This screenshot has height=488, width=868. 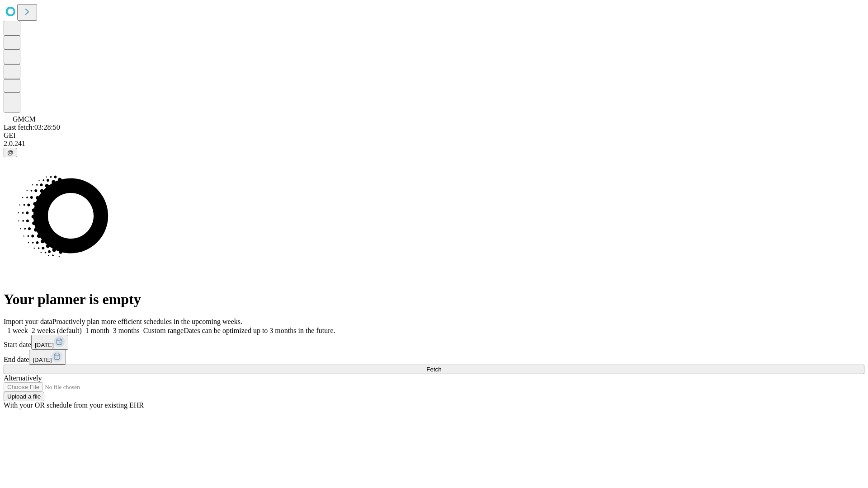 I want to click on span: GMCM, so click(x=24, y=119).